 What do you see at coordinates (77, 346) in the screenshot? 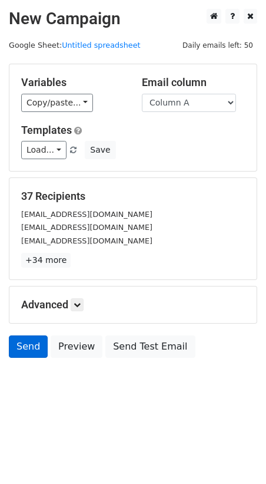
I see `a: Preview` at bounding box center [77, 346].